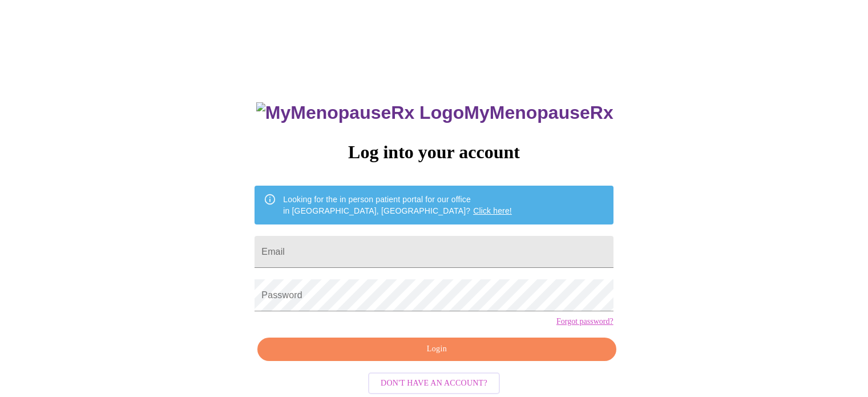 This screenshot has width=868, height=397. Describe the element at coordinates (360, 112) in the screenshot. I see `img: MyMenopauseRx Logo` at that location.